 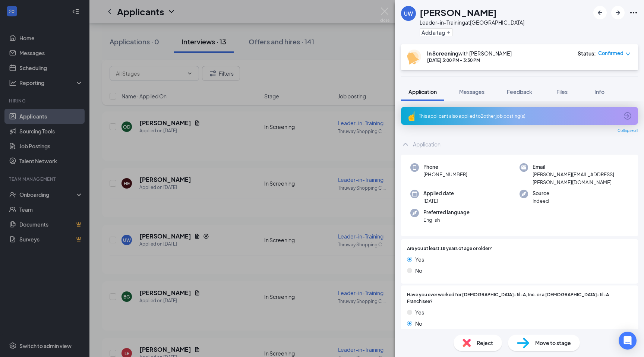 I want to click on svg: ArrowCircle, so click(x=628, y=116).